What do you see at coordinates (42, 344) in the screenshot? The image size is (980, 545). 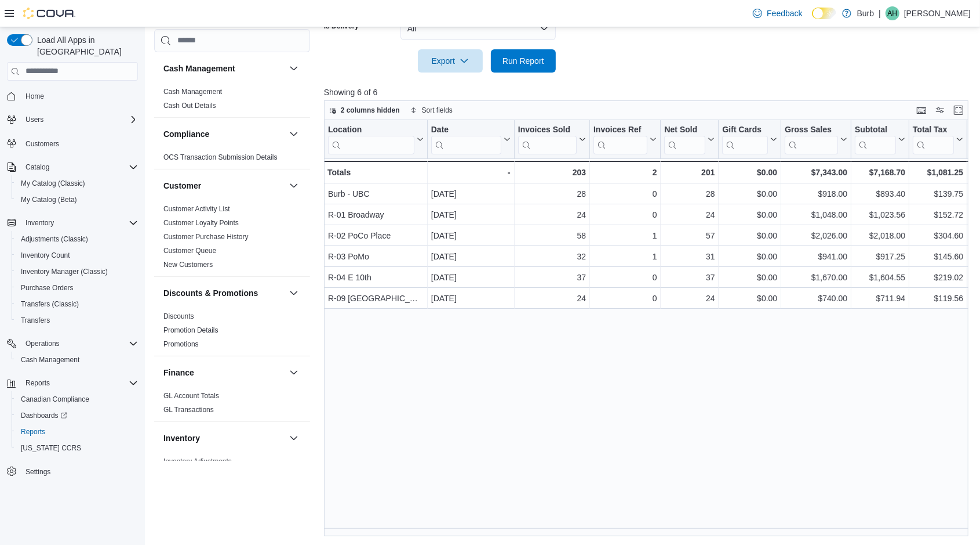 I see `span: Operations` at bounding box center [42, 344].